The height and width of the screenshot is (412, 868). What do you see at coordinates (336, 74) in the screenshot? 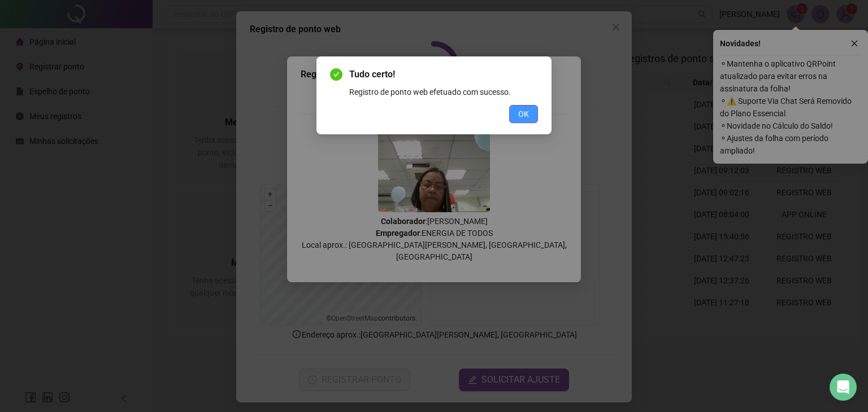
I see `span: check-circle` at bounding box center [336, 74].